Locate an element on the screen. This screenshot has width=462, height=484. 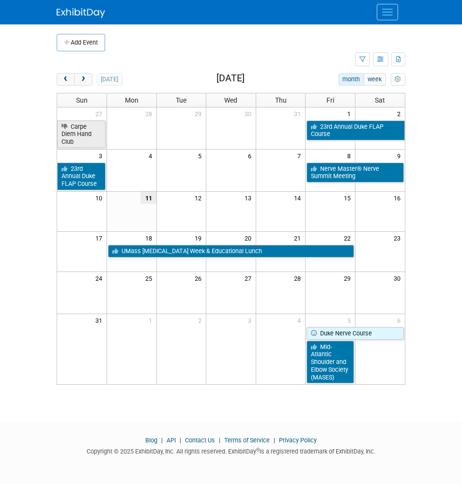
span: 21 is located at coordinates (299, 238).